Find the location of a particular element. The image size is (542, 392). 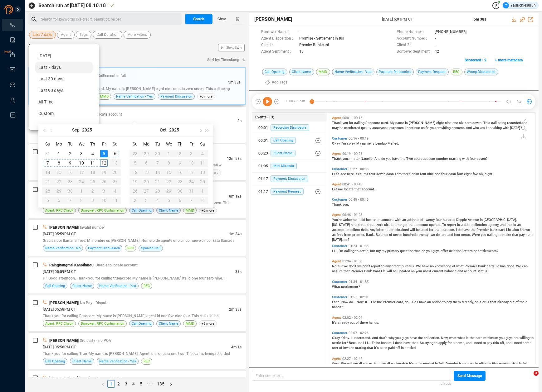

span: Llc, is located at coordinates (509, 230).